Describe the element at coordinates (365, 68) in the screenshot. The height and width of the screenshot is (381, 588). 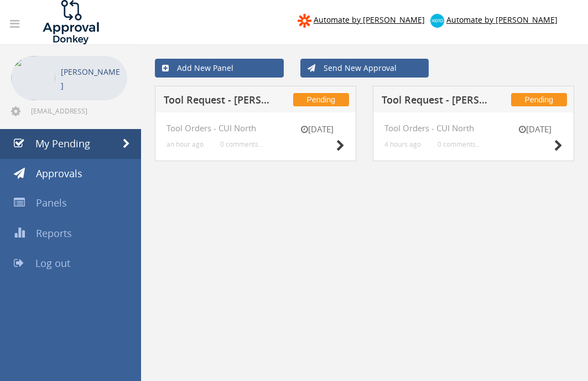
I see `a: Send New Approval` at that location.